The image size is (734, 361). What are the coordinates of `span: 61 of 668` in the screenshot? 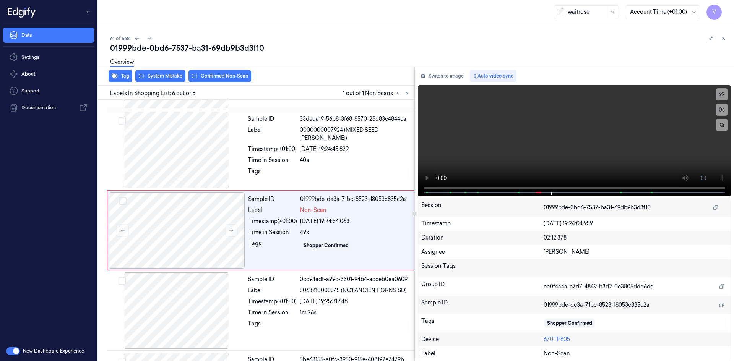 It's located at (120, 38).